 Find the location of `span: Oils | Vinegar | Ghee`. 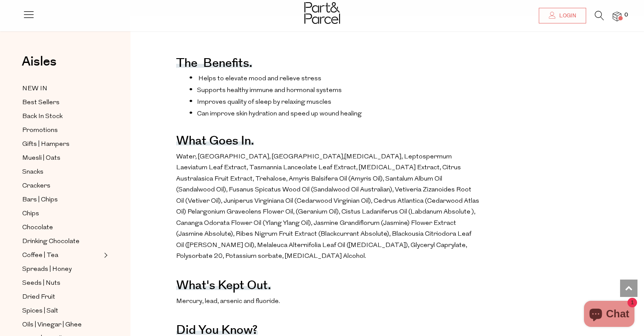

span: Oils | Vinegar | Ghee is located at coordinates (52, 325).